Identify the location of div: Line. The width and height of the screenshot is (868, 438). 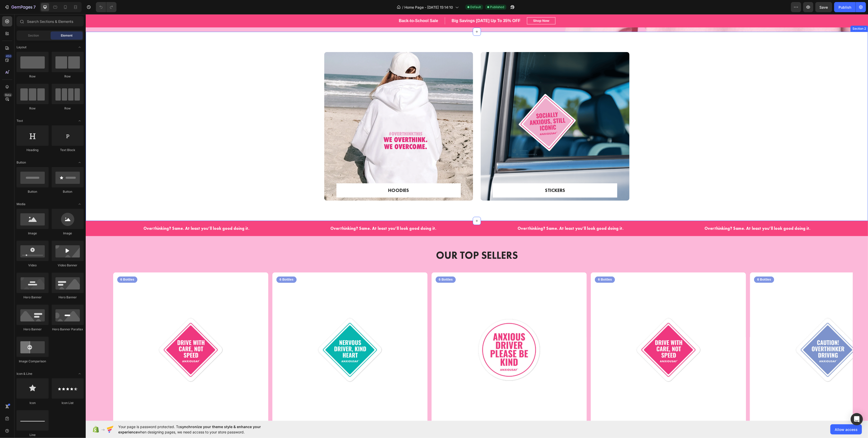
(32, 435).